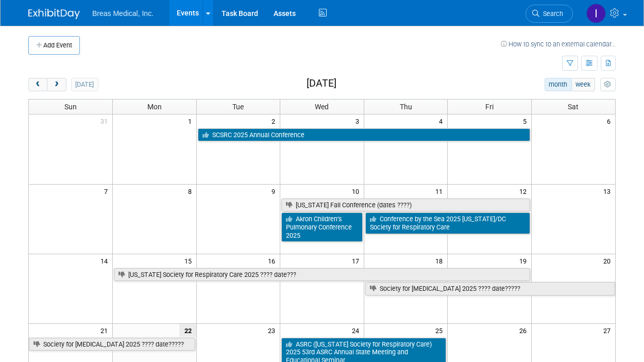 The image size is (644, 362). Describe the element at coordinates (607, 85) in the screenshot. I see `i: Personalize Calendar` at that location.